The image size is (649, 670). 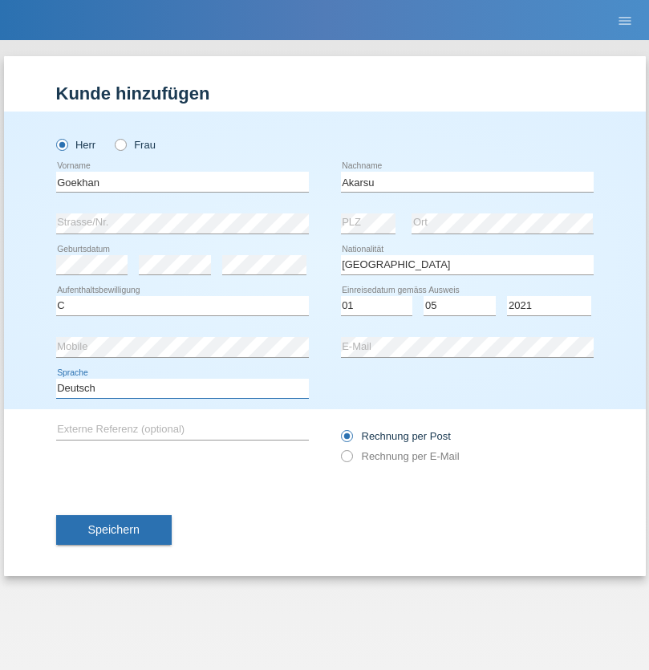 What do you see at coordinates (325, 93) in the screenshot?
I see `h1: Kunde hinzufügen` at bounding box center [325, 93].